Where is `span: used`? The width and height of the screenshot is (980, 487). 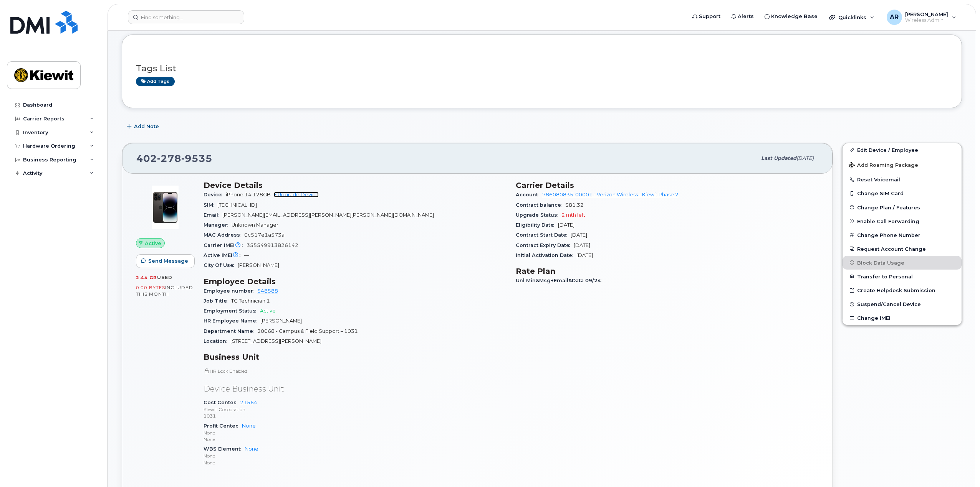 span: used is located at coordinates (165, 277).